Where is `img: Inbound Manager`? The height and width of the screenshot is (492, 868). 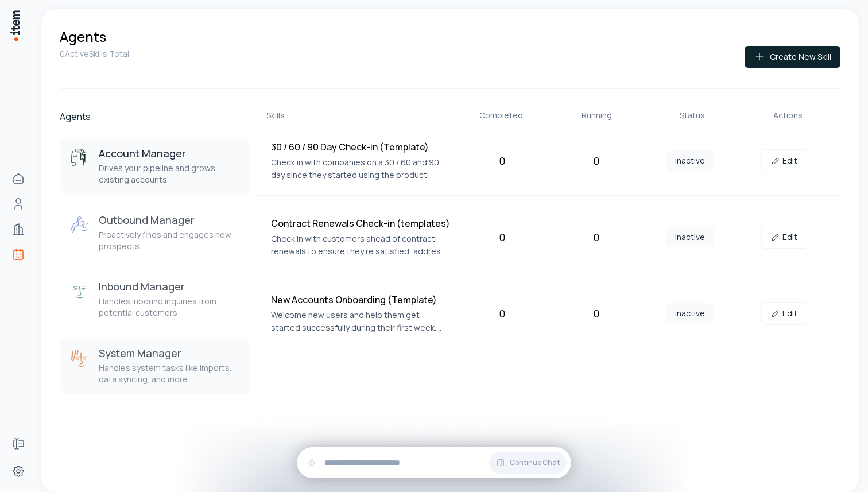 img: Inbound Manager is located at coordinates (79, 292).